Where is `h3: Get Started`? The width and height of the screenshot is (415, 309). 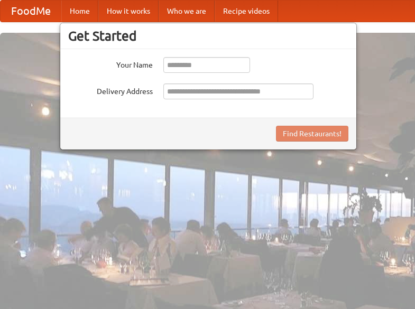 h3: Get Started is located at coordinates (208, 36).